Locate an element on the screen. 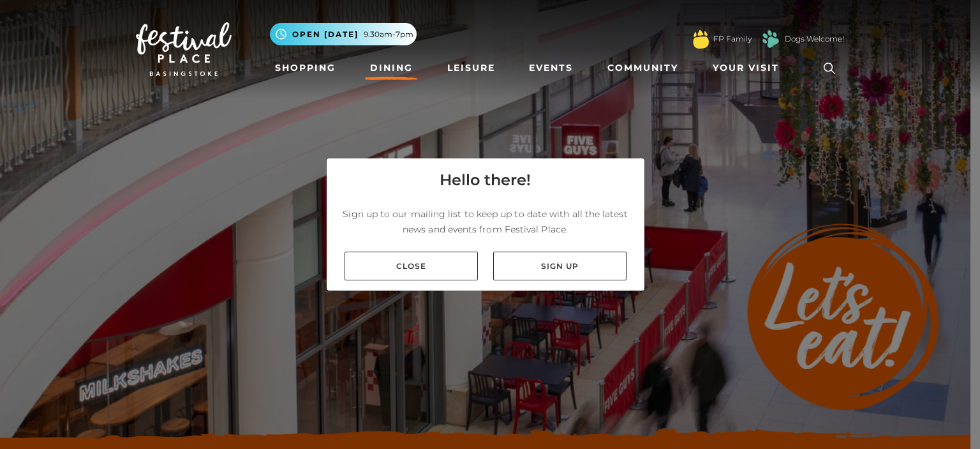  a: Dogs Welcome! is located at coordinates (814, 39).